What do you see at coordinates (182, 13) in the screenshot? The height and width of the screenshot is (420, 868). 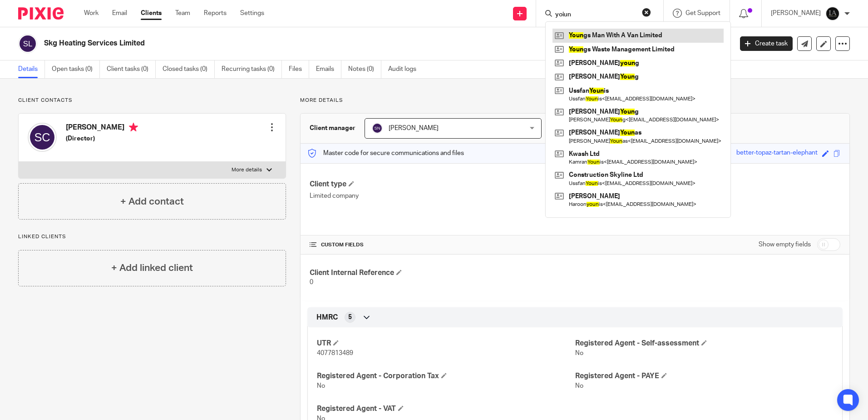 I see `a: Team` at bounding box center [182, 13].